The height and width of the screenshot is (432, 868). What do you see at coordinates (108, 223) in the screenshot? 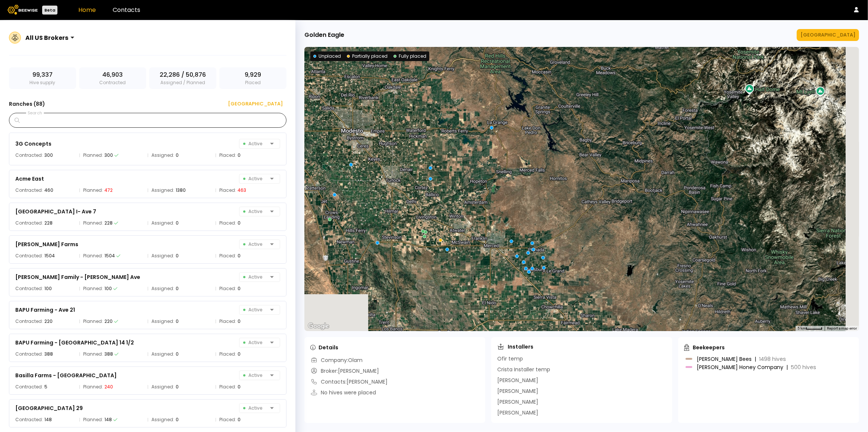
I see `div: 228` at bounding box center [108, 223].